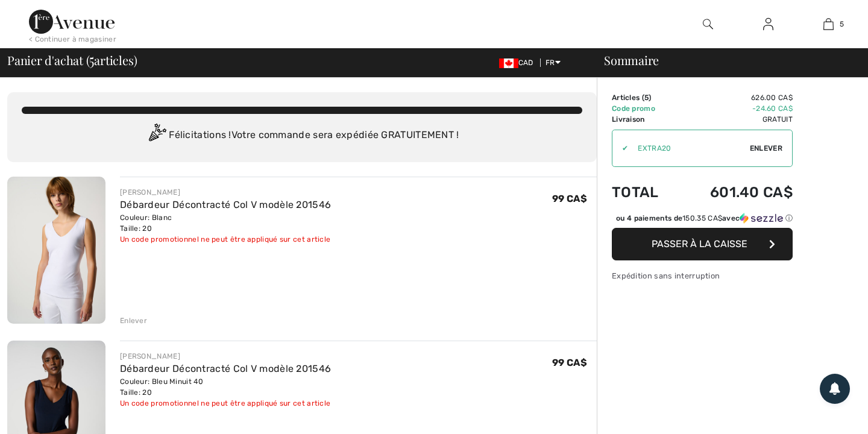  Describe the element at coordinates (735, 119) in the screenshot. I see `td: Gratuit` at that location.